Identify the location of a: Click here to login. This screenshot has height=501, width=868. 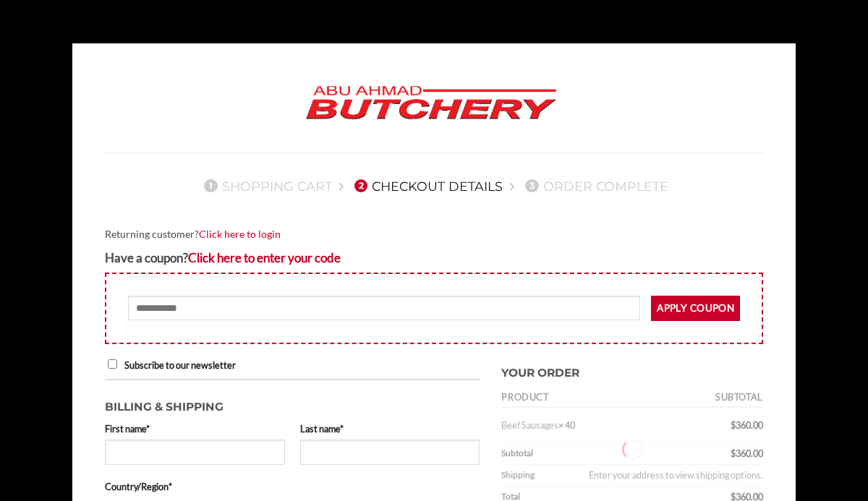
(240, 233).